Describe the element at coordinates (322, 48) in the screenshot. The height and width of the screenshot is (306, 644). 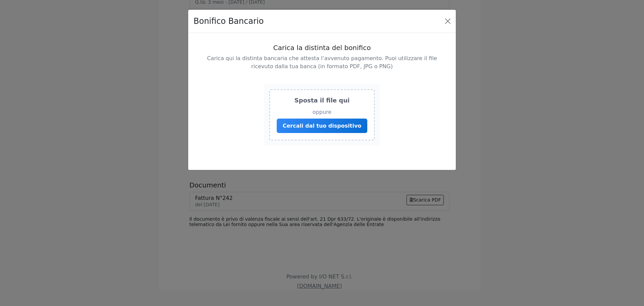
I see `h5: Carica la distinta del bonifico` at that location.